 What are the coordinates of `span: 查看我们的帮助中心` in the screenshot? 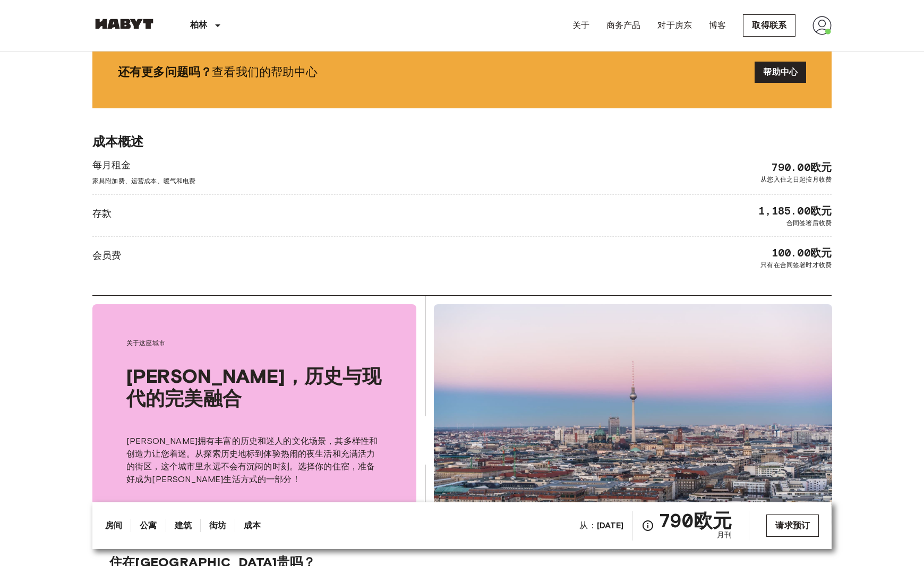 It's located at (432, 72).